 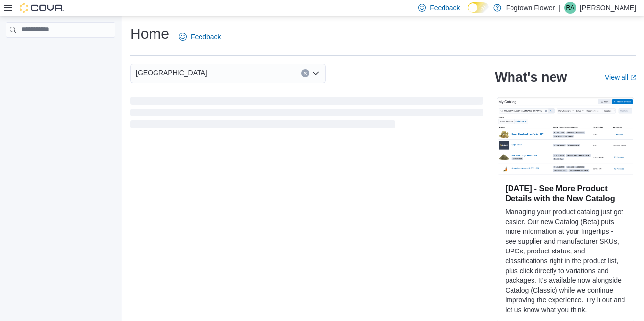 I want to click on p: Managing your product catalog just got easier. Our new Catalog (Beta) puts more information at yo..., so click(x=565, y=261).